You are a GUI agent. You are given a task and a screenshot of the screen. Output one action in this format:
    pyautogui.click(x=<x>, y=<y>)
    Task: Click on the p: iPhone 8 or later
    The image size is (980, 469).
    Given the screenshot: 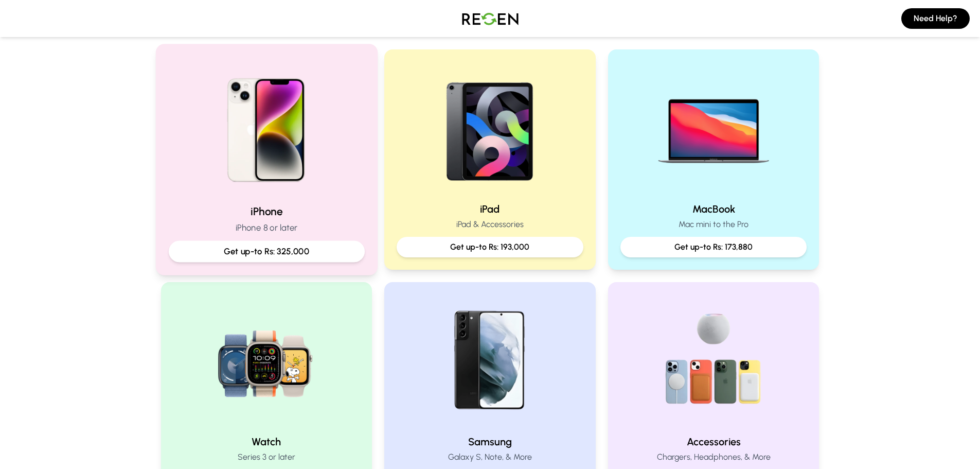 What is the action you would take?
    pyautogui.click(x=266, y=227)
    